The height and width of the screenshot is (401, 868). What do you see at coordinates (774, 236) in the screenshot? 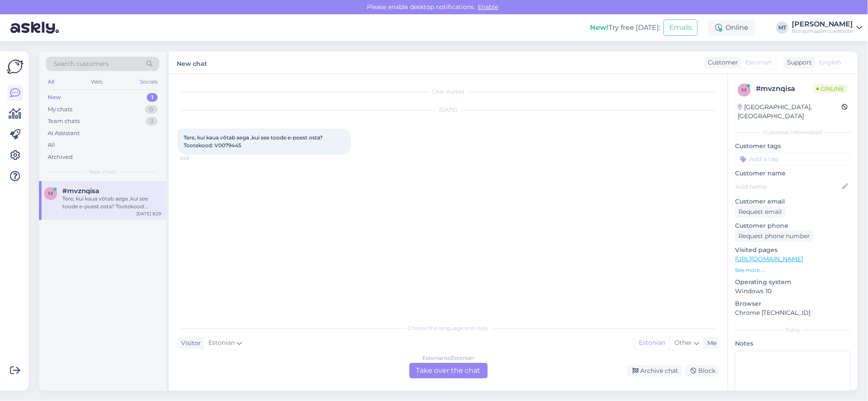
I see `div: Request phone number` at bounding box center [774, 236].